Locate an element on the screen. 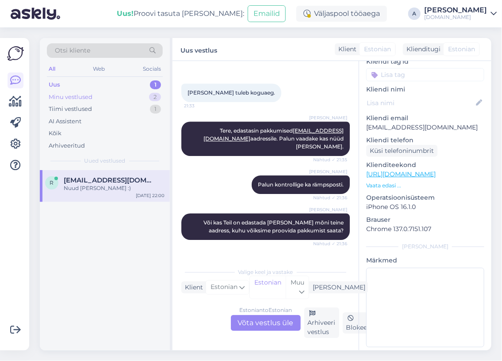  div: Arhiveeri vestlus is located at coordinates (321, 323).